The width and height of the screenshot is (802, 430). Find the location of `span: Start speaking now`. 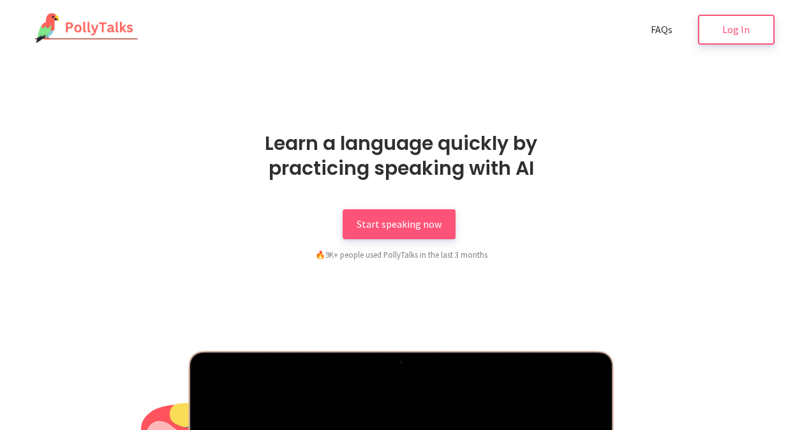

span: Start speaking now is located at coordinates (399, 224).